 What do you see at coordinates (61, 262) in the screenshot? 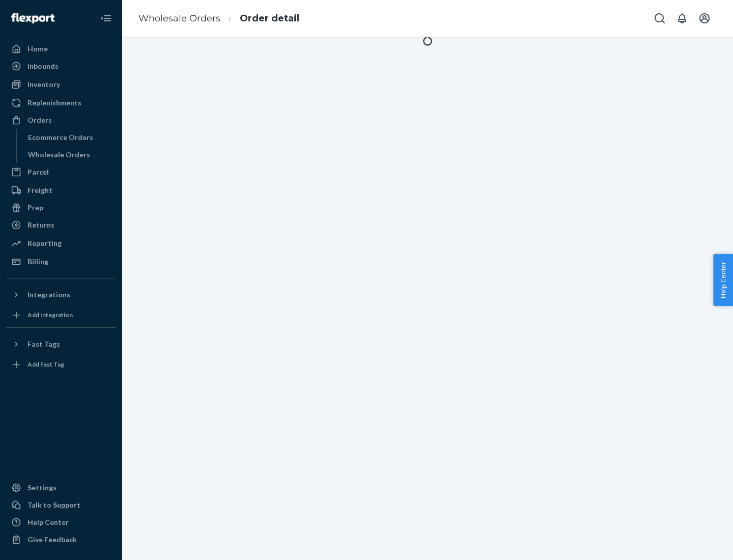
I see `a: Billing` at bounding box center [61, 262].